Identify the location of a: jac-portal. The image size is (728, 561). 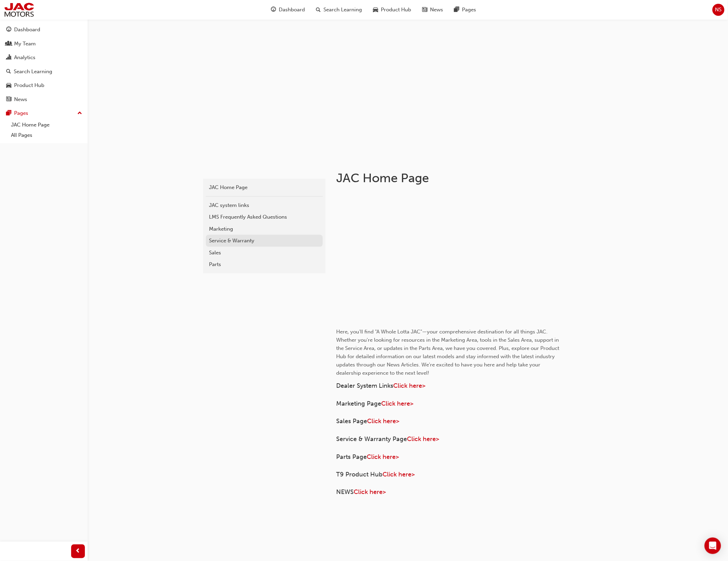
(19, 10).